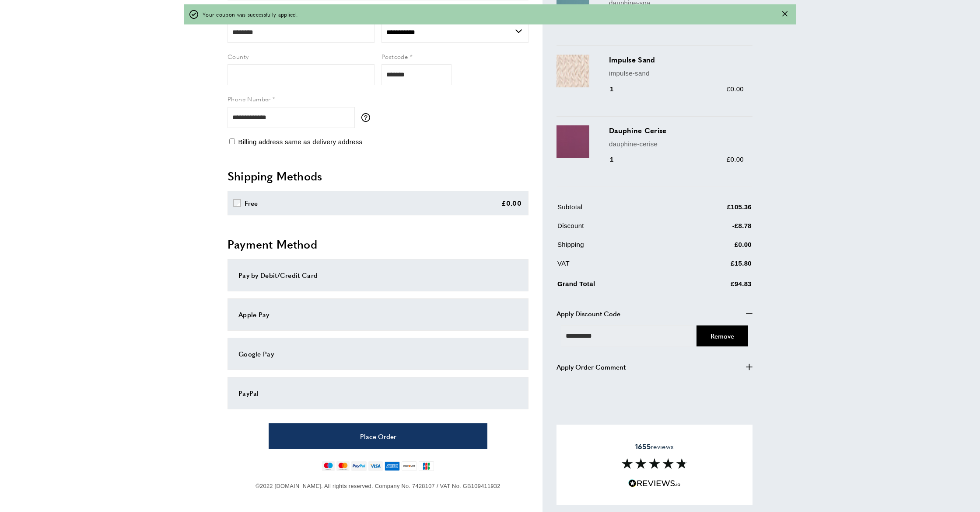 The image size is (980, 512). Describe the element at coordinates (785, 14) in the screenshot. I see `button: Close message` at that location.